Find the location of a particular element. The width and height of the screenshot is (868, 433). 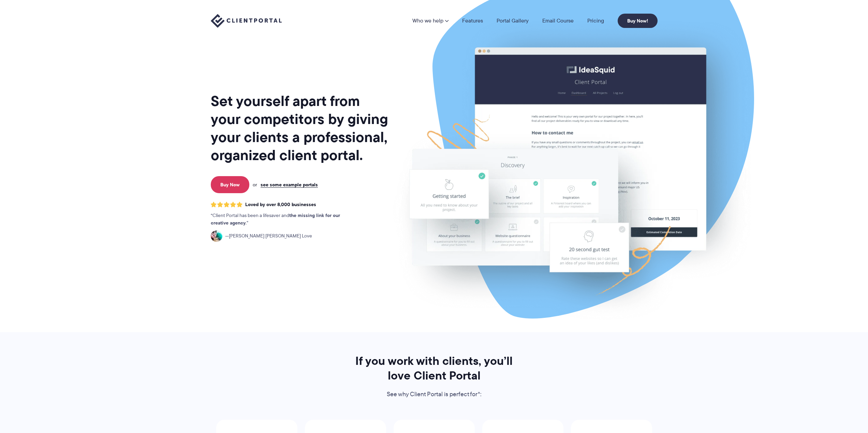

a: Buy Now! is located at coordinates (637, 21).